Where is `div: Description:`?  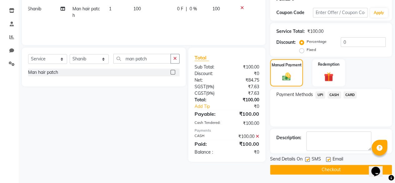 div: Description: is located at coordinates (289, 137).